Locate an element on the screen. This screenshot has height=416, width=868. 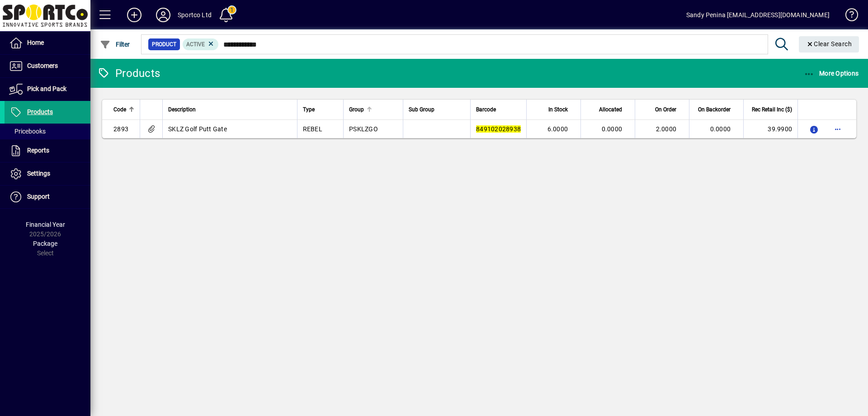
a: Pick and Pack is located at coordinates (48, 89).